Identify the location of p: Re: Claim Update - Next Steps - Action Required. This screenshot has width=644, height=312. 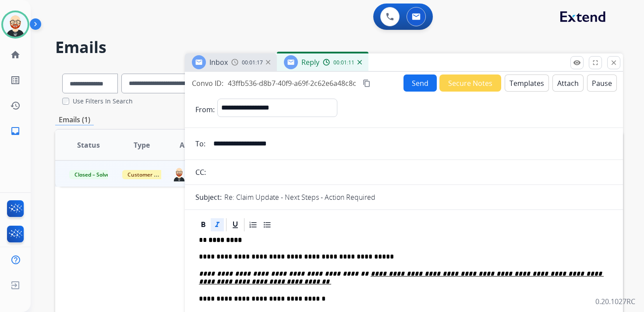
(300, 197).